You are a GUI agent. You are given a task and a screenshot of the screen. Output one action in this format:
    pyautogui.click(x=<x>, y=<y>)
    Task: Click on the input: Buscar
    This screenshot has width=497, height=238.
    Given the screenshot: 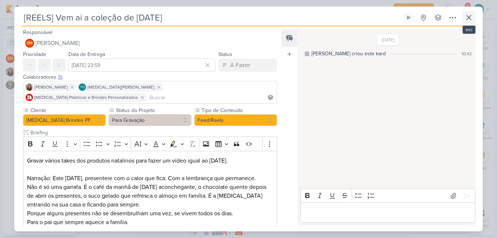 What is the action you would take?
    pyautogui.click(x=212, y=97)
    